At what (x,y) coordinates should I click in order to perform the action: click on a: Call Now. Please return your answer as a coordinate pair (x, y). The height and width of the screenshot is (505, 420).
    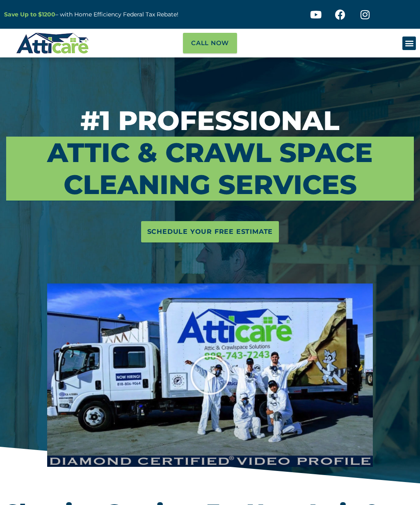
    Looking at the image, I should click on (210, 43).